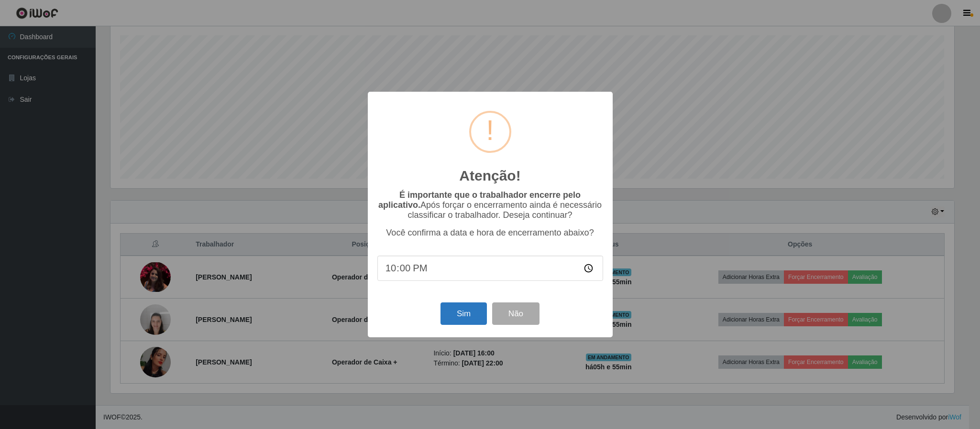 This screenshot has width=980, height=429. Describe the element at coordinates (490, 176) in the screenshot. I see `h2: Atenção!` at that location.